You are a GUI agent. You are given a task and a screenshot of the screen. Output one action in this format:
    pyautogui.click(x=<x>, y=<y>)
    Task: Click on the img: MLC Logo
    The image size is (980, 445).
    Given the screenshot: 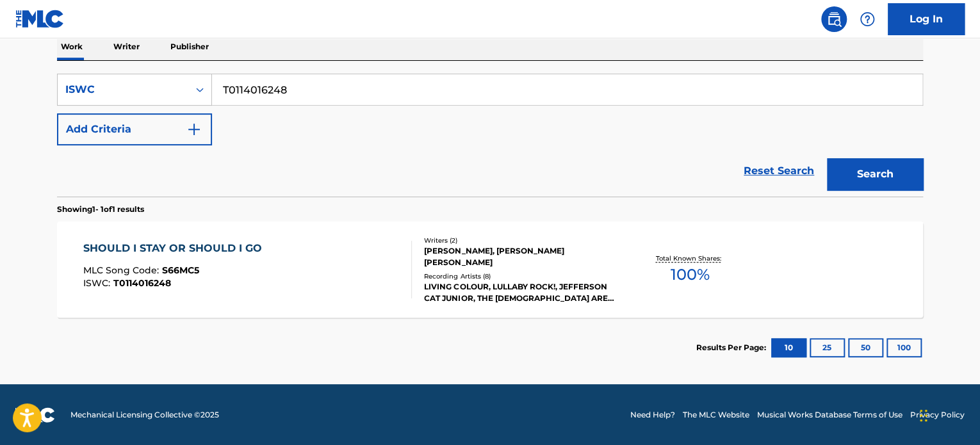 What is the action you would take?
    pyautogui.click(x=40, y=18)
    